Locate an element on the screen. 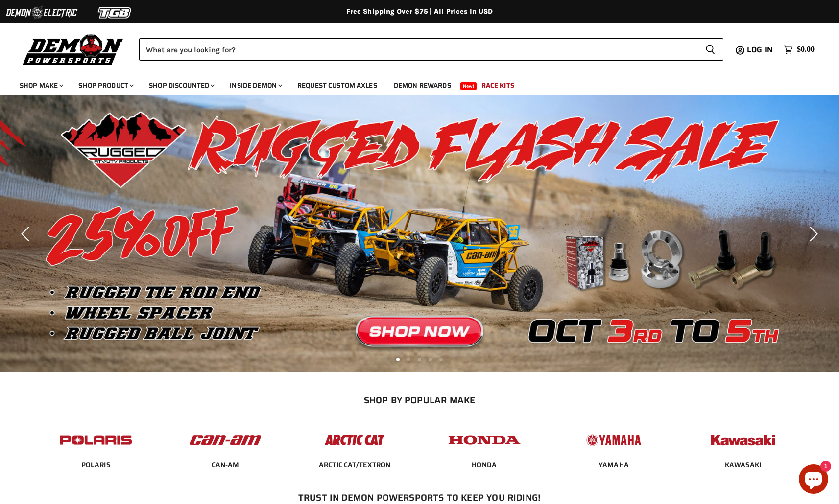 This screenshot has width=839, height=504. a: KAWASAKI is located at coordinates (744, 465).